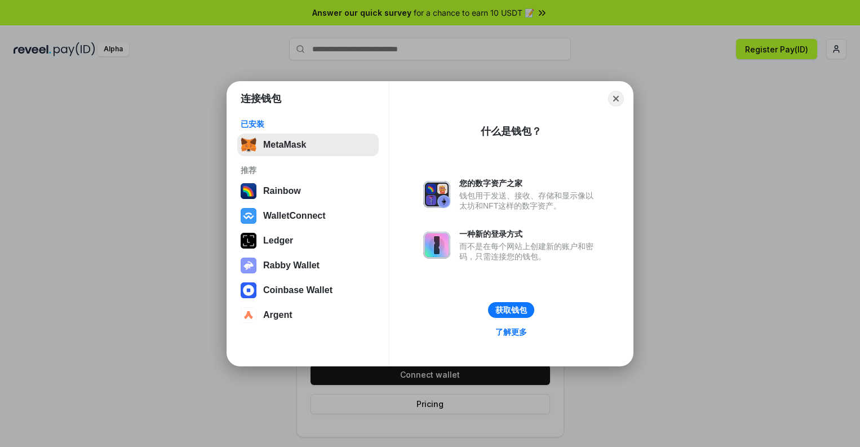 This screenshot has width=860, height=447. What do you see at coordinates (511, 310) in the screenshot?
I see `button: 获取钱包` at bounding box center [511, 310].